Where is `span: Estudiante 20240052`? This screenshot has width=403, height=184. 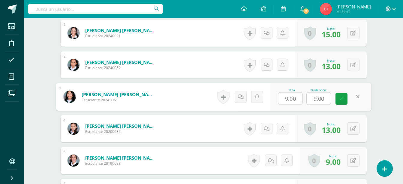
span: Estudiante 20240052 is located at coordinates (121, 68).